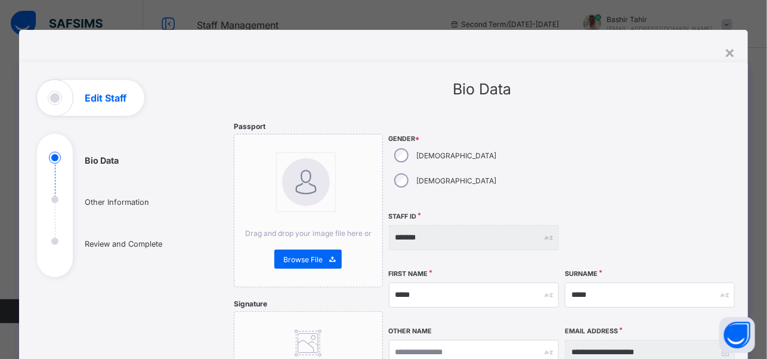 Image resolution: width=767 pixels, height=359 pixels. What do you see at coordinates (581, 273) in the screenshot?
I see `label: Surname` at bounding box center [581, 273].